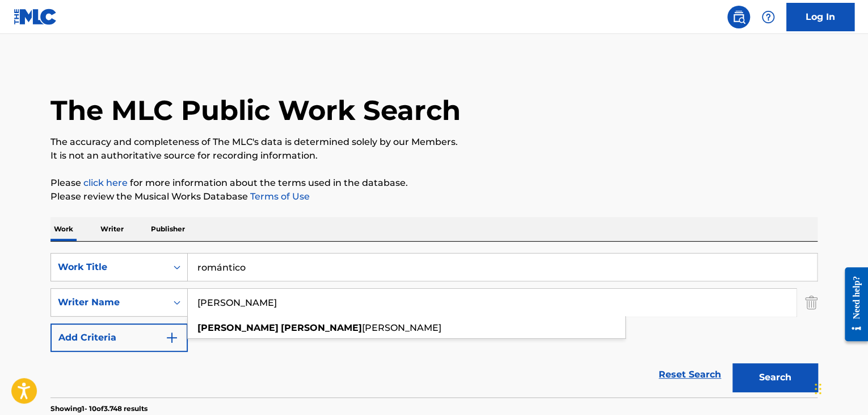 The width and height of the screenshot is (868, 415). I want to click on div: Writer Name, so click(109, 302).